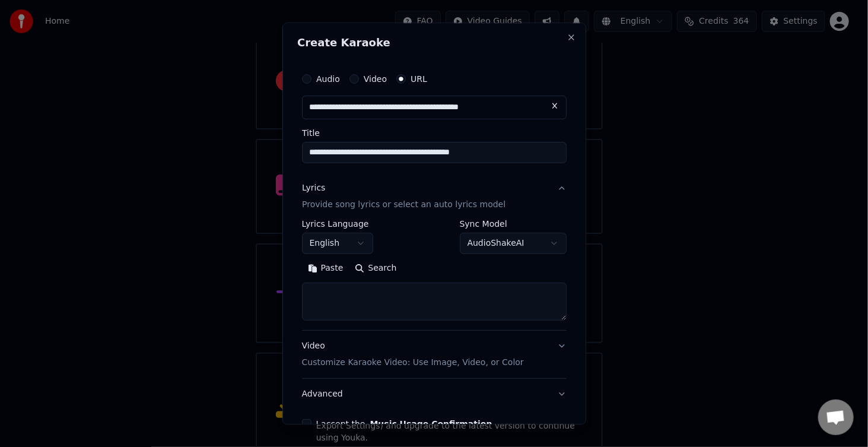 This screenshot has height=447, width=868. What do you see at coordinates (513, 225) in the screenshot?
I see `label: Sync Model` at bounding box center [513, 225].